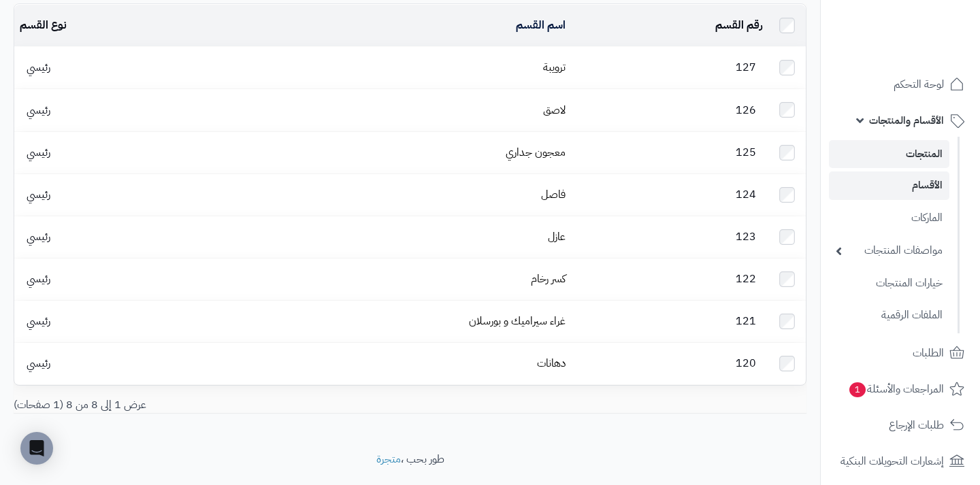 The image size is (980, 485). What do you see at coordinates (892, 461) in the screenshot?
I see `span: إشعارات التحويلات البنكية` at bounding box center [892, 461].